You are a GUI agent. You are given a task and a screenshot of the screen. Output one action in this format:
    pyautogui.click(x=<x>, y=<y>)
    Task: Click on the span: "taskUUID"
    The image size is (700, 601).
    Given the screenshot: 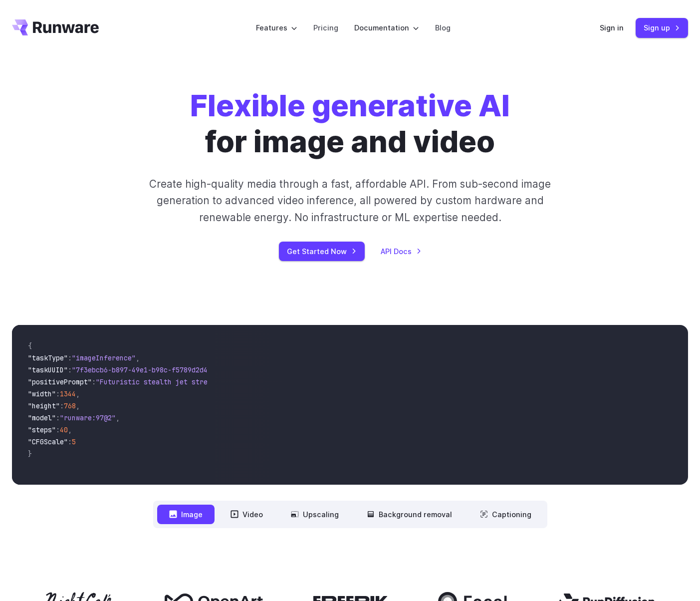 What is the action you would take?
    pyautogui.click(x=48, y=370)
    